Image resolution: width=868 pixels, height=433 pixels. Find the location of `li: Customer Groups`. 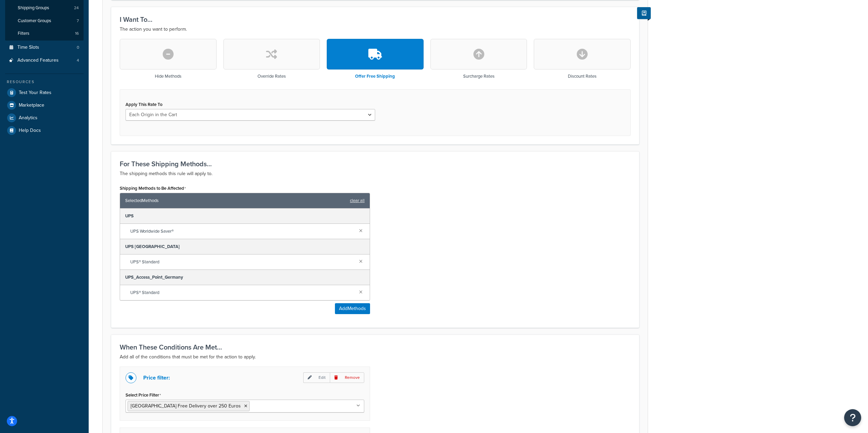

li: Customer Groups is located at coordinates (45, 21).